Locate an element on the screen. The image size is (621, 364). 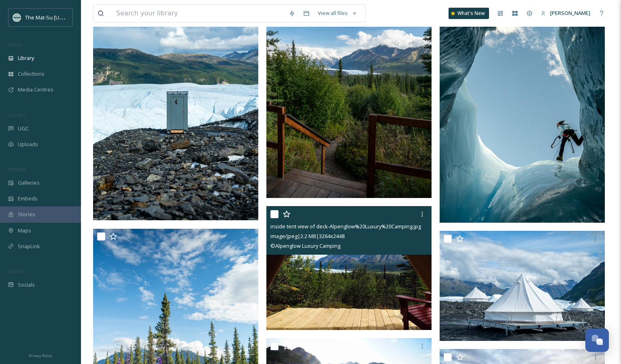
img: inside tent view of deck-Alpenglow%20Luxury%20Camping.jpg is located at coordinates (349, 268).